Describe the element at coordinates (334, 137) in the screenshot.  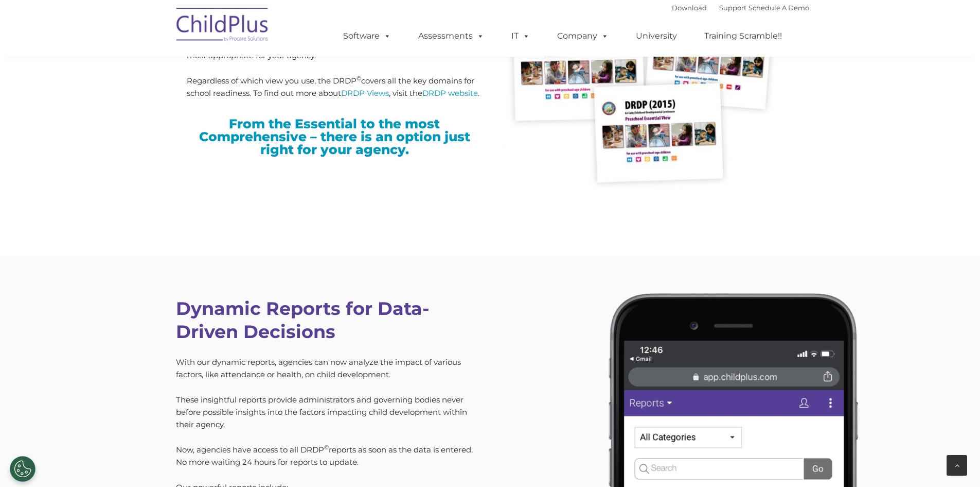
I see `span: From the Essential to the most Comprehensive – there is an option just right for your agency.` at that location.